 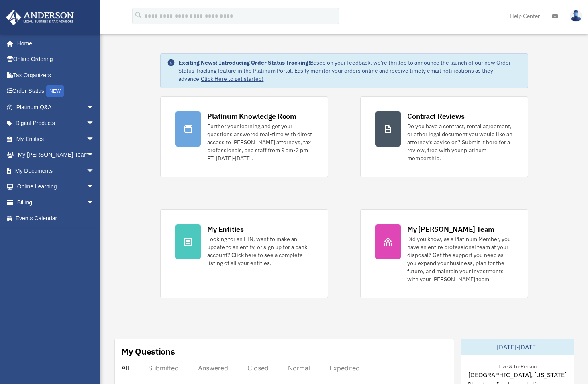 What do you see at coordinates (56, 123) in the screenshot?
I see `a: Digital Productsarrow_drop_down` at bounding box center [56, 123].